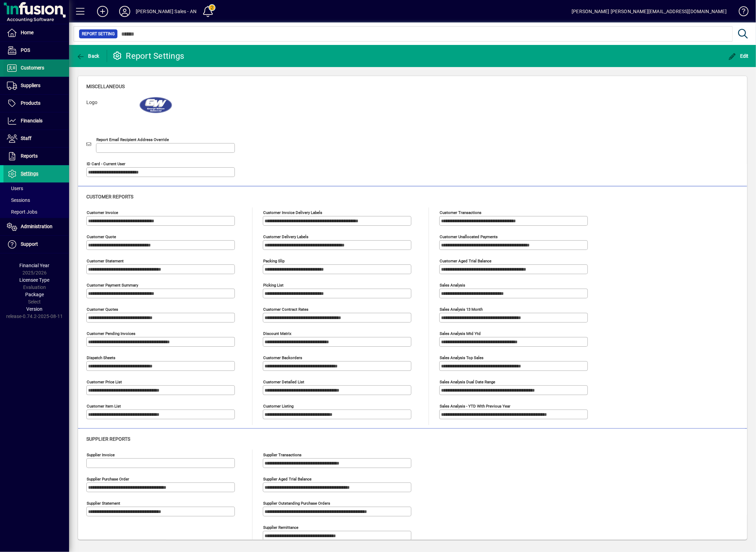 This screenshot has width=756, height=552. I want to click on mat-label: Supplier statement, so click(104, 503).